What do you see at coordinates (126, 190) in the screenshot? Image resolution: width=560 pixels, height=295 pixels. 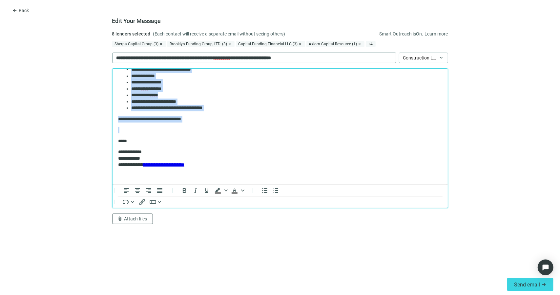 I see `button: Align left` at bounding box center [126, 190].